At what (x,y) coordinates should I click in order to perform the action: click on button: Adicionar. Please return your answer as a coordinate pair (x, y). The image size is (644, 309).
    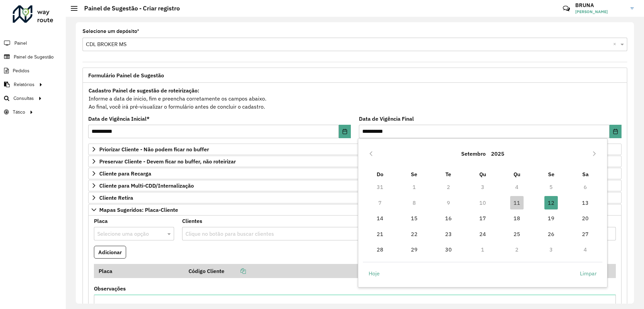
    Looking at the image, I should click on (110, 252).